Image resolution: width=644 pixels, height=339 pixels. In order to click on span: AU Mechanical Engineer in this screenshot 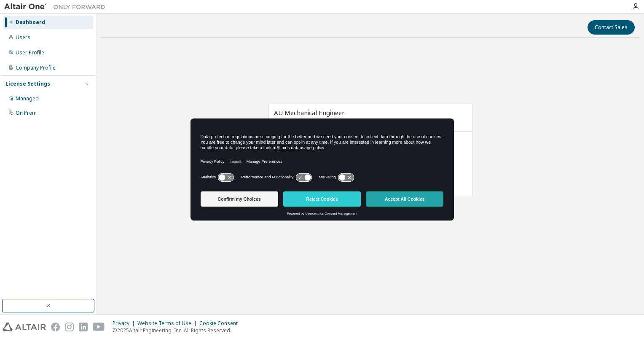, I will do `click(309, 112)`.